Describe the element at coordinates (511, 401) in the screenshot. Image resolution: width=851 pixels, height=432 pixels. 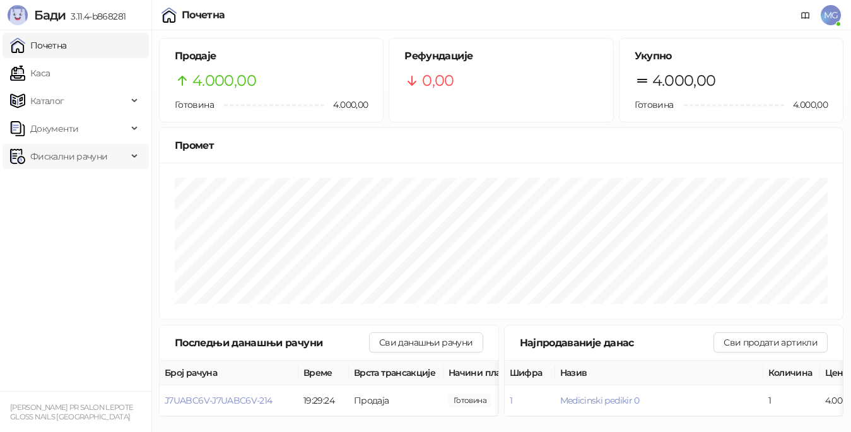
I see `button: 1` at that location.